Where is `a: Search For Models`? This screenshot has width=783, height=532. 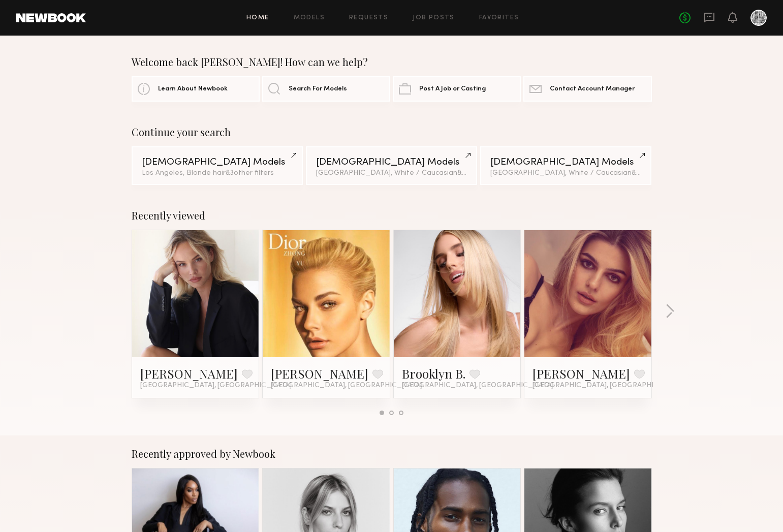 a: Search For Models is located at coordinates (326, 89).